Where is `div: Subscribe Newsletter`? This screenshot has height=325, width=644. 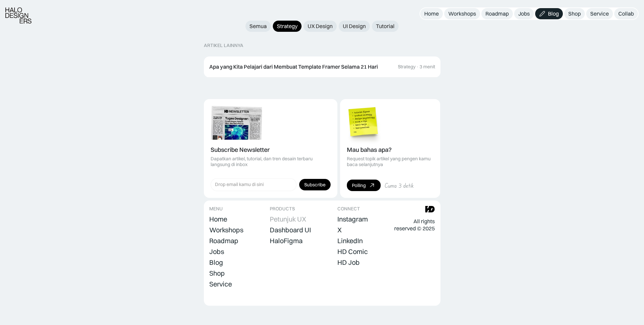
div: Subscribe Newsletter is located at coordinates (240, 150).